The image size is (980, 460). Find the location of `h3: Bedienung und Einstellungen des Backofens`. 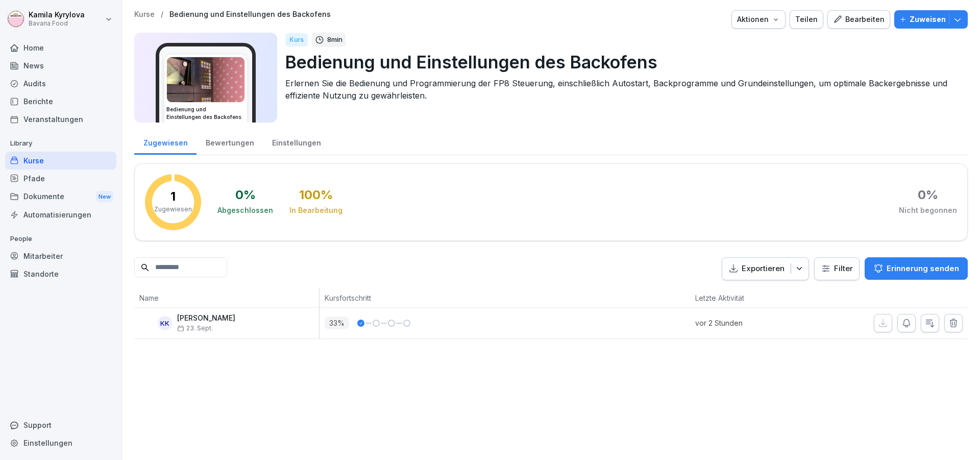

h3: Bedienung und Einstellungen des Backofens is located at coordinates (205, 113).